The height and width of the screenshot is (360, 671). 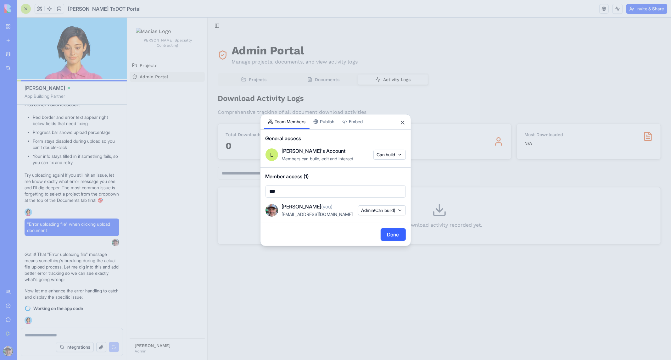 I want to click on button: Team Members, so click(x=287, y=122).